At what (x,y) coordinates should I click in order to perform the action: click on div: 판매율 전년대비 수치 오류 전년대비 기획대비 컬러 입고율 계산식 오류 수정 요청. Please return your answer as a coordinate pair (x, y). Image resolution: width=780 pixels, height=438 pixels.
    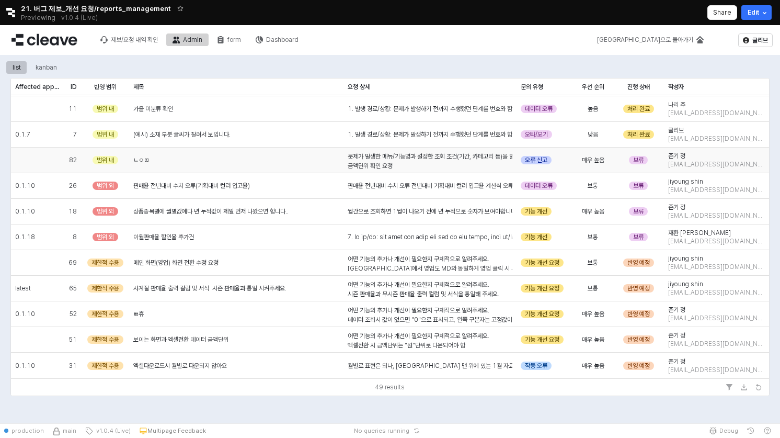
    Looking at the image, I should click on (430, 186).